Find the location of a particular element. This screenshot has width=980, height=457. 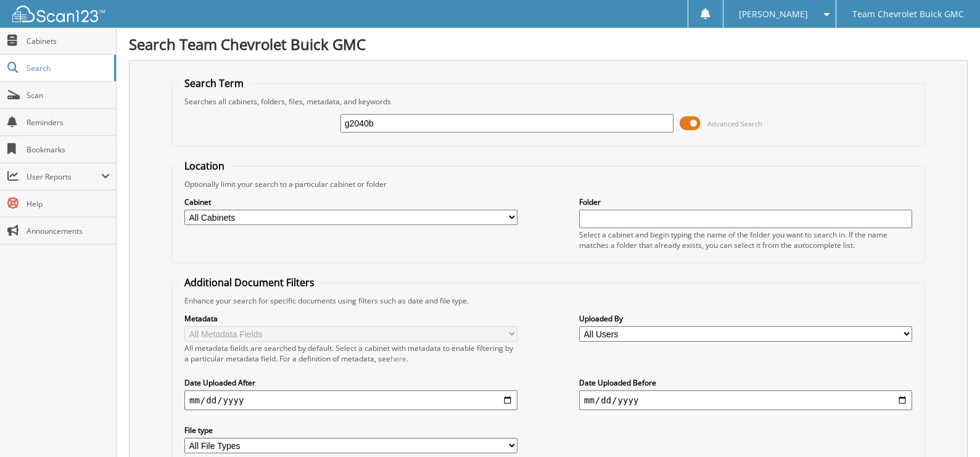

div: Enhance your search for specific documents using filters such as date and file type. is located at coordinates (548, 300).